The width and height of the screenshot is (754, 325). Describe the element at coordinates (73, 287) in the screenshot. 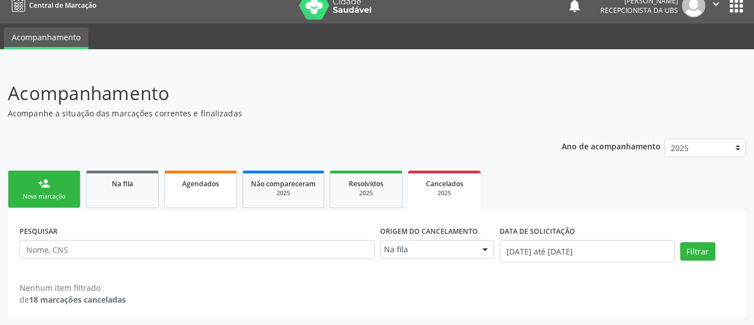

I see `div: Nenhum item filtrado` at that location.